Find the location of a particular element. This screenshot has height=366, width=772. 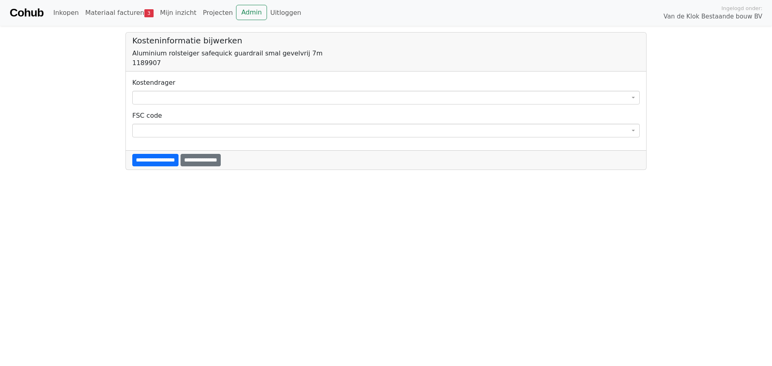

a: Uitloggen is located at coordinates (285, 13).